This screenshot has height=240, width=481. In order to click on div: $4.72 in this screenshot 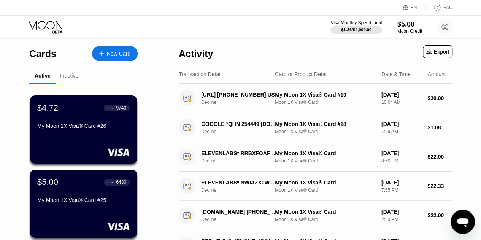, I will do `click(47, 108)`.